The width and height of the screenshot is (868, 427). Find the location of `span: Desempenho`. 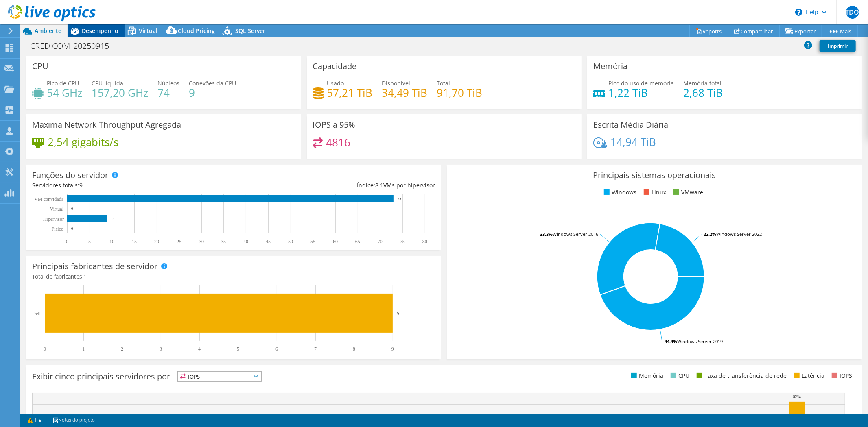

span: Desempenho is located at coordinates (100, 31).